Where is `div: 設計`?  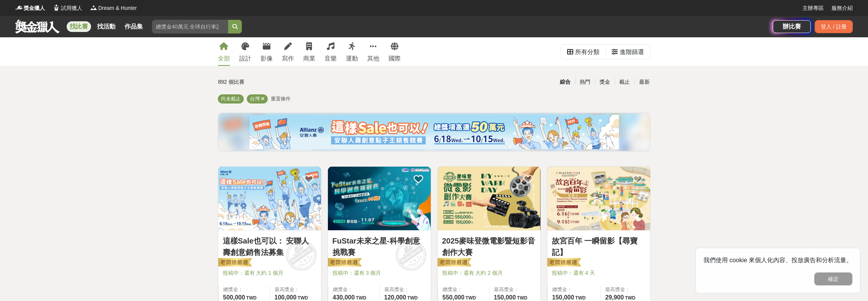
div: 設計 is located at coordinates (246, 58).